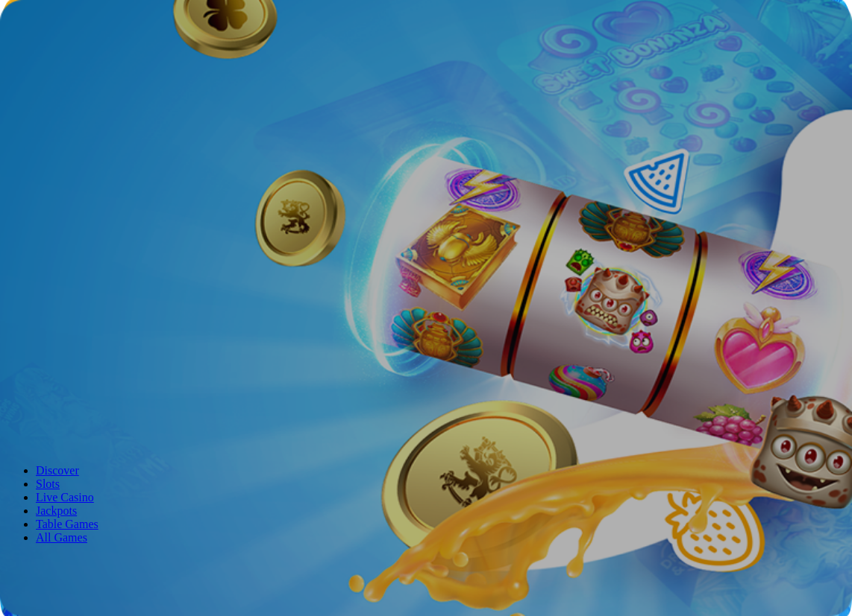 The width and height of the screenshot is (852, 616). I want to click on span: Live Casino, so click(65, 497).